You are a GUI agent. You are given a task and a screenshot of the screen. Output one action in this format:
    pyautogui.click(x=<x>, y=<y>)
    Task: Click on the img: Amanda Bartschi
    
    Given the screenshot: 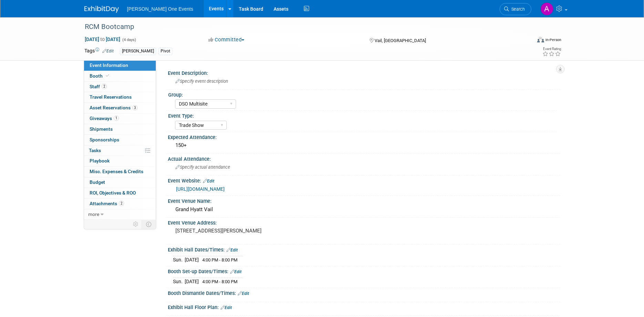 What is the action you would take?
    pyautogui.click(x=547, y=9)
    